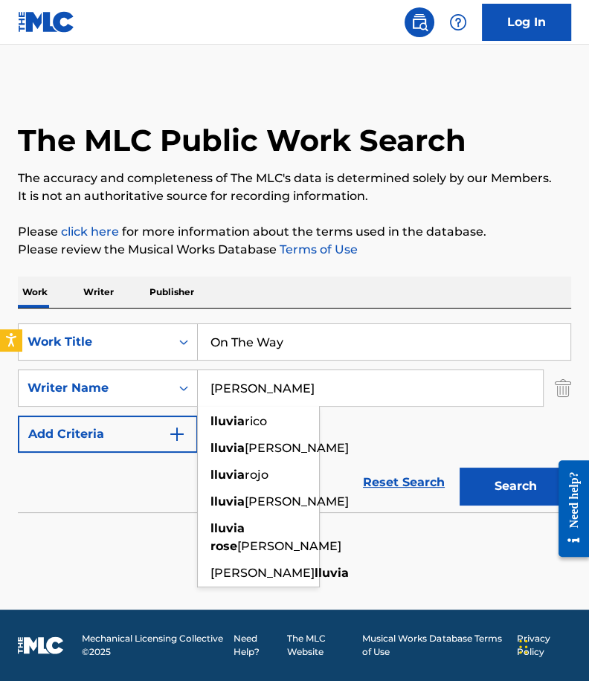 The image size is (589, 681). What do you see at coordinates (419, 22) in the screenshot?
I see `img: search` at bounding box center [419, 22].